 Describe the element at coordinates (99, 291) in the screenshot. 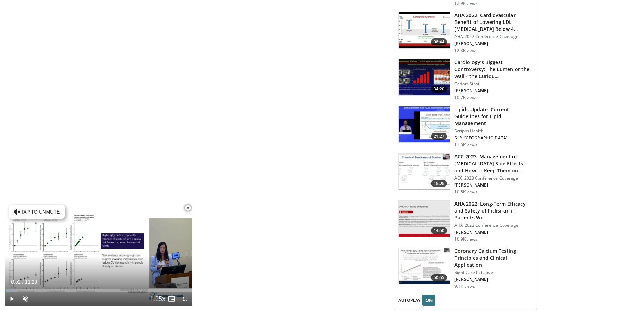

I see `div: Progress Bar` at that location.